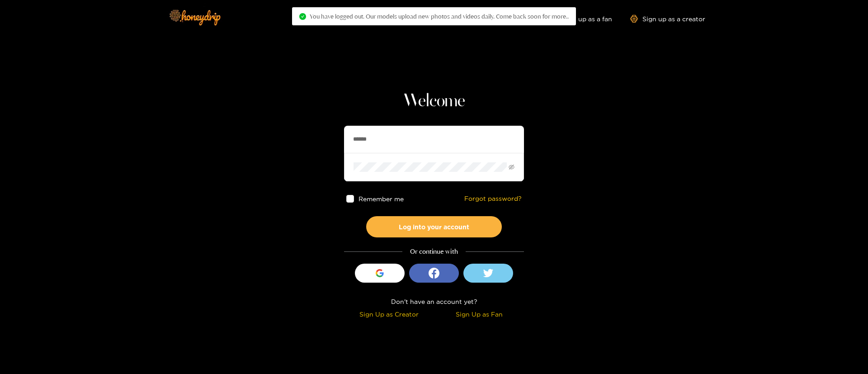  Describe the element at coordinates (668, 18) in the screenshot. I see `a: Sign up as a creator` at that location.